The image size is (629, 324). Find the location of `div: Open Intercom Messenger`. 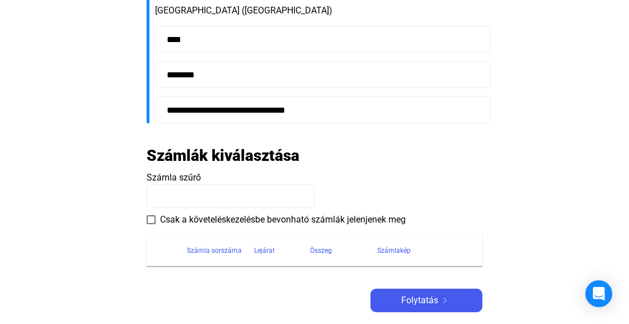

div: Open Intercom Messenger is located at coordinates (599, 293).